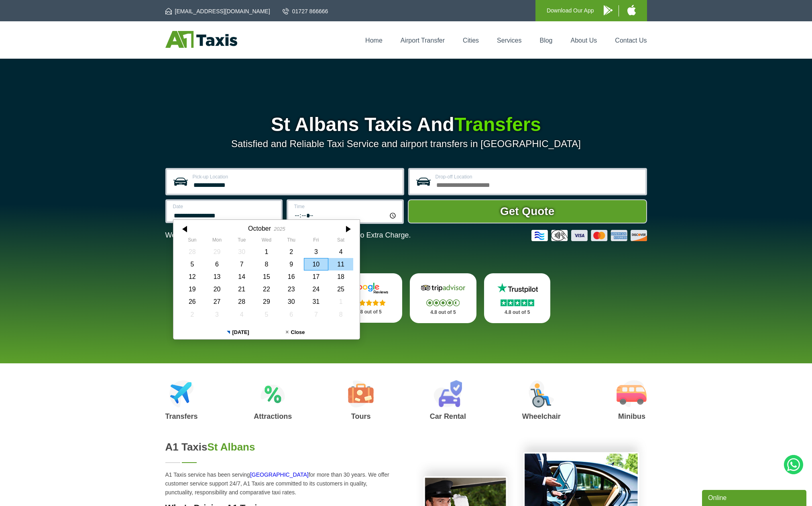 The width and height of the screenshot is (812, 506). What do you see at coordinates (608, 10) in the screenshot?
I see `img: A1 Taxis Android App` at bounding box center [608, 10].